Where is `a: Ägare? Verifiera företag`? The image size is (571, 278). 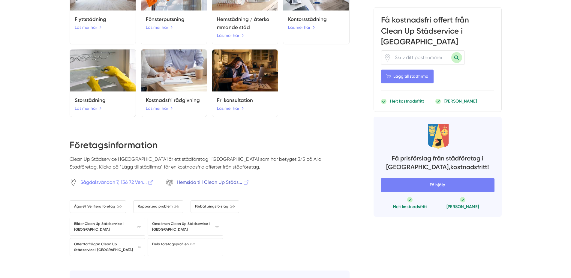
a: Ägare? Verifiera företag is located at coordinates (98, 207).